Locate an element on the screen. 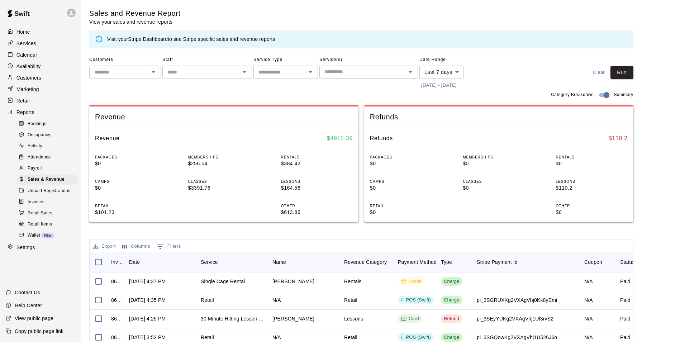 This screenshot has height=342, width=680. p: $384.42 is located at coordinates (317, 163).